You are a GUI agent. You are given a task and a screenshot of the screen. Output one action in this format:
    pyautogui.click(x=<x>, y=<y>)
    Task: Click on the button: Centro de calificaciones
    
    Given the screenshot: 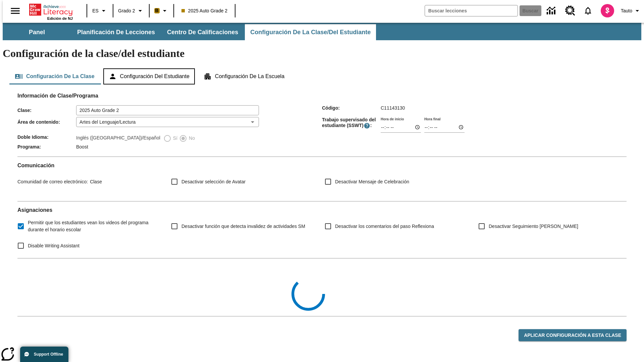 What is the action you would take?
    pyautogui.click(x=203, y=32)
    